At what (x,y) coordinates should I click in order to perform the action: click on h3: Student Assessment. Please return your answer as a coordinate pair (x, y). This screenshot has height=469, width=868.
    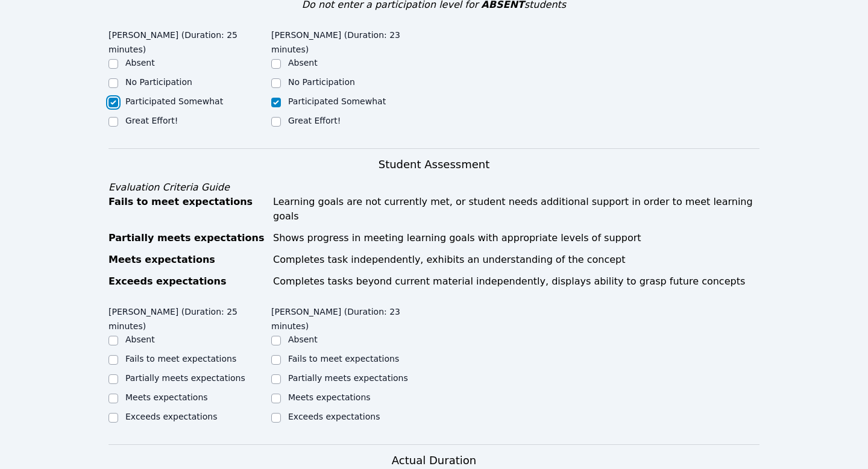
    Looking at the image, I should click on (434, 164).